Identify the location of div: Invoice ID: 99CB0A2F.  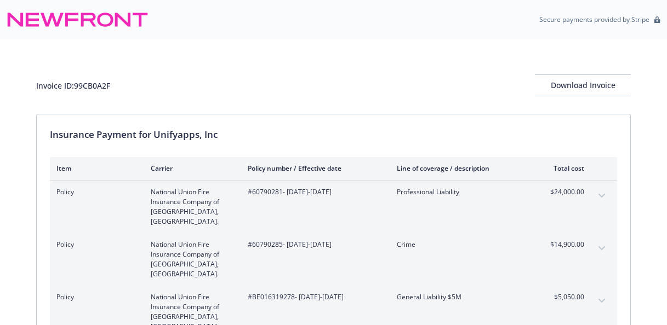
(73, 85).